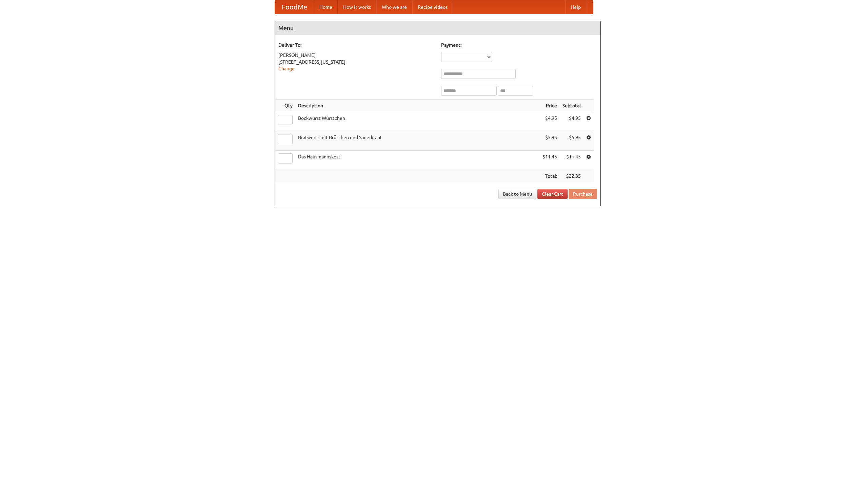 The height and width of the screenshot is (479, 868). I want to click on a: Who we are, so click(394, 7).